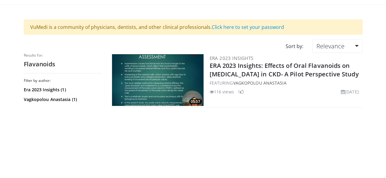 The image size is (386, 178). I want to click on div: VuMedi is a community of physicians, dentists, and other clinical professionals., so click(193, 27).